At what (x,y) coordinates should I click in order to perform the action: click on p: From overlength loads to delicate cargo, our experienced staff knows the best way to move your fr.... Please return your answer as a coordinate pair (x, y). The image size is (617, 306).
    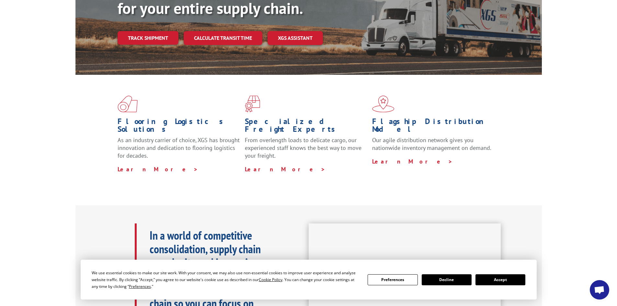
    Looking at the image, I should click on (306, 151).